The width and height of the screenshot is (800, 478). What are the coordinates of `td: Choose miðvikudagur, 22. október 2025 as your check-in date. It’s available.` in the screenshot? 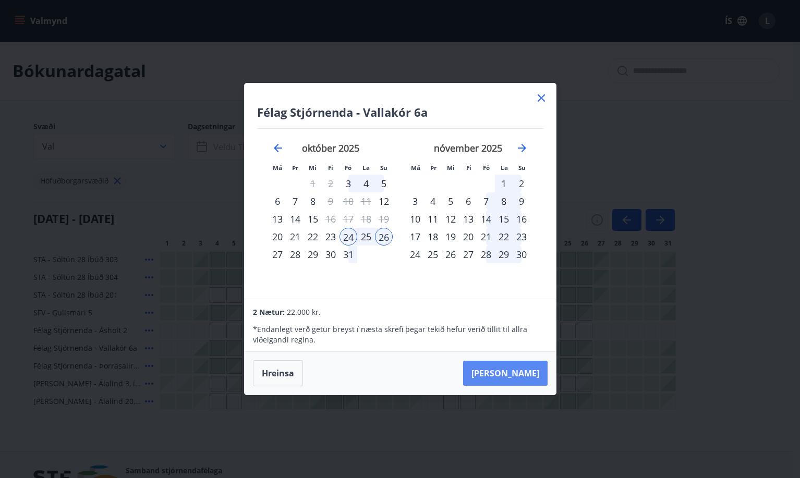 It's located at (313, 237).